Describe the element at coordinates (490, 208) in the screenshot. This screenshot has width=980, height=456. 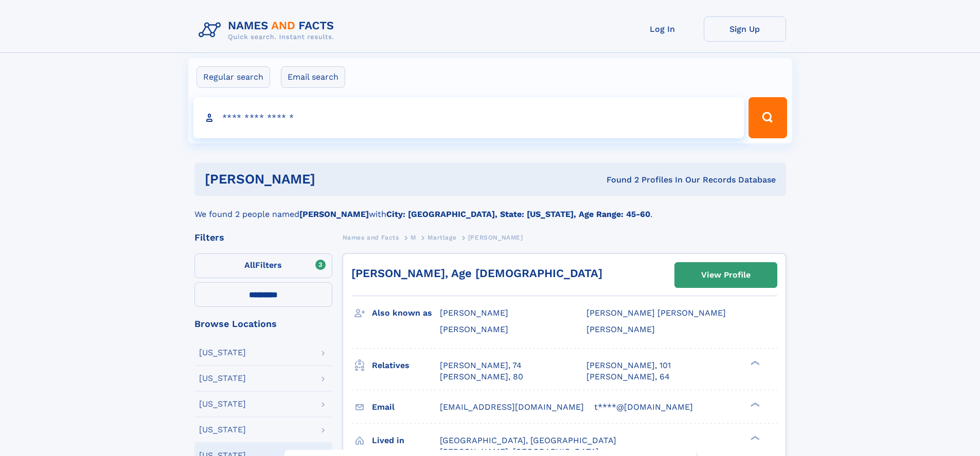
I see `div: We found 2 people named with .` at that location.